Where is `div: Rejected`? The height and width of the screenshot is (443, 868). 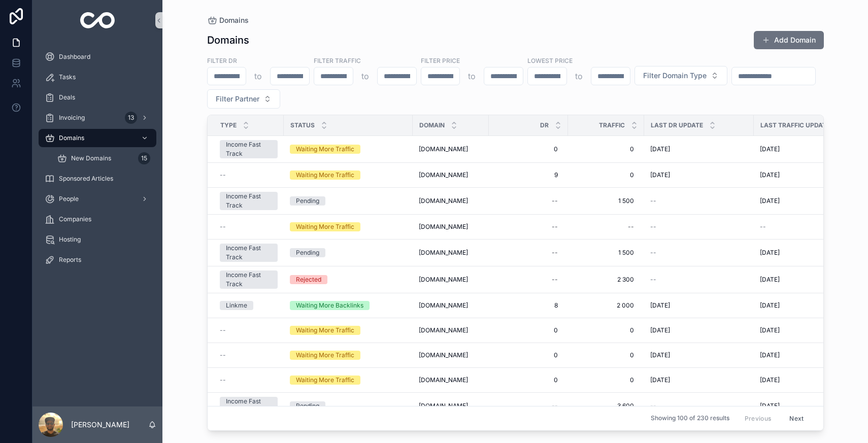 div: Rejected is located at coordinates (309, 279).